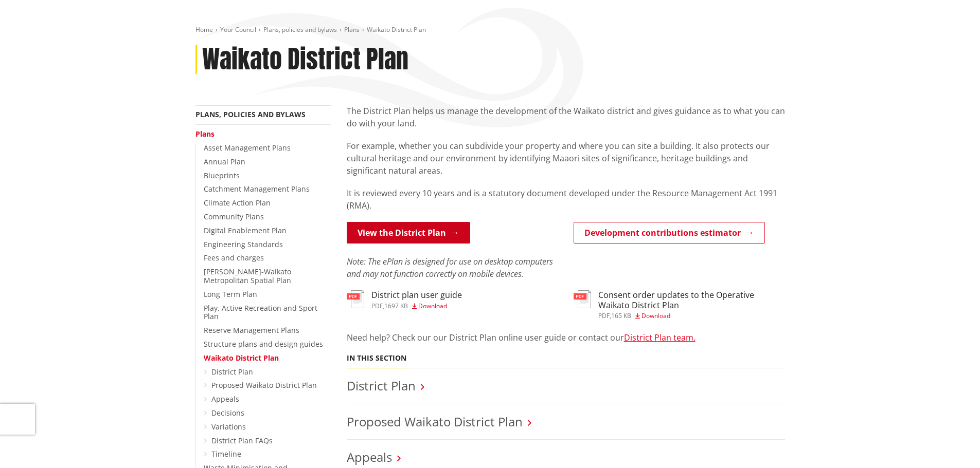 This screenshot has width=980, height=468. What do you see at coordinates (242, 441) in the screenshot?
I see `a: District Plan FAQs` at bounding box center [242, 441].